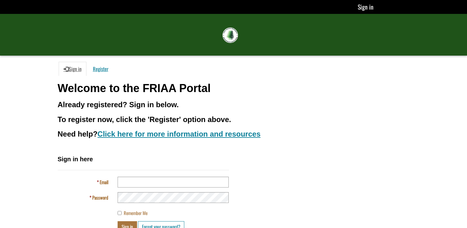  I want to click on h3: Need help?, so click(234, 134).